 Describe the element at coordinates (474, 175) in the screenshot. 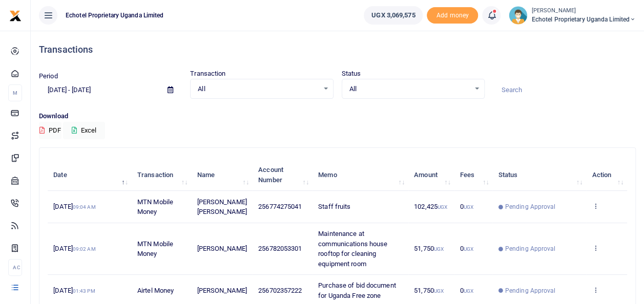

I see `th: Fees: activate to sort column ascending` at that location.